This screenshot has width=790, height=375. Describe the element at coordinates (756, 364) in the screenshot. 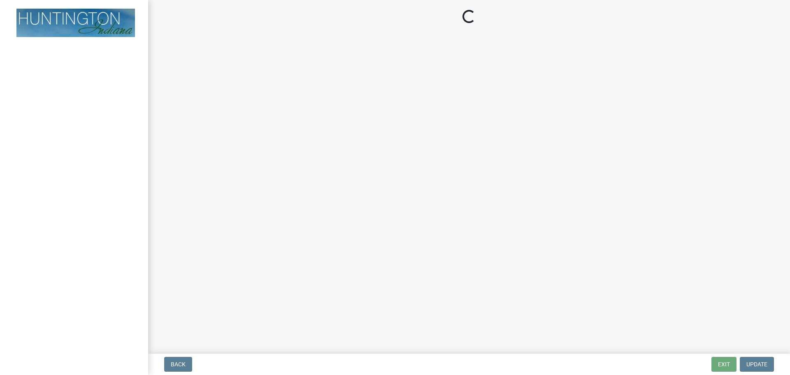

I see `button: Update` at that location.